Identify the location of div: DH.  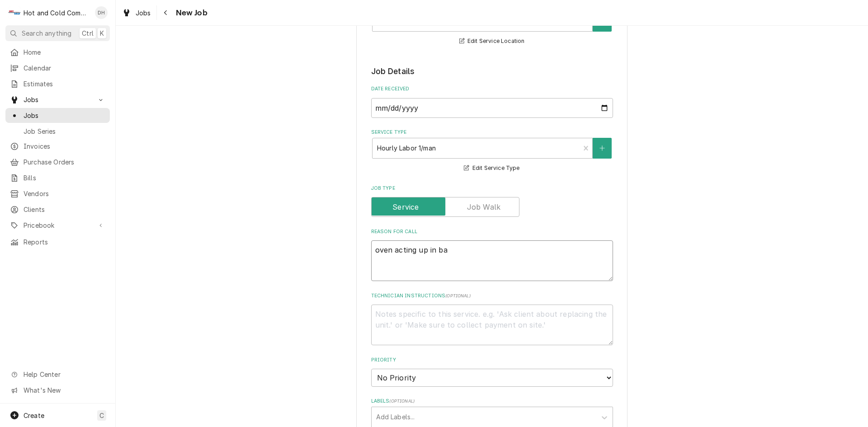
(101, 13).